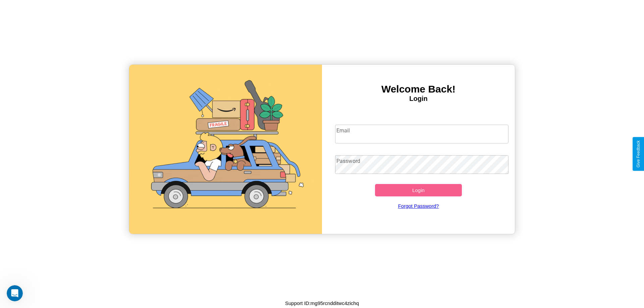 This screenshot has width=644, height=308. What do you see at coordinates (418, 99) in the screenshot?
I see `h4: Login` at bounding box center [418, 99].